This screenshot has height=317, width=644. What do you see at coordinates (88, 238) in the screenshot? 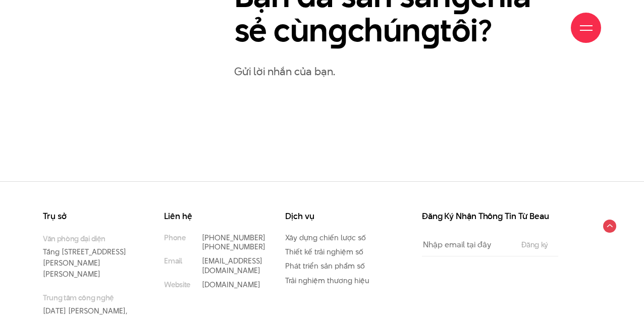
I see `small: Văn phòng đại diện` at bounding box center [88, 238].